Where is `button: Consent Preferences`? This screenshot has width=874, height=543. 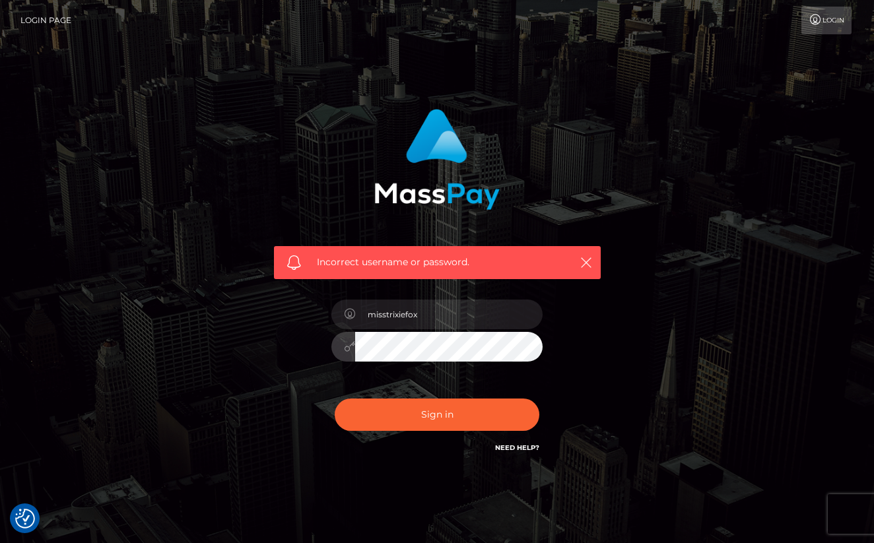
button: Consent Preferences is located at coordinates (25, 519).